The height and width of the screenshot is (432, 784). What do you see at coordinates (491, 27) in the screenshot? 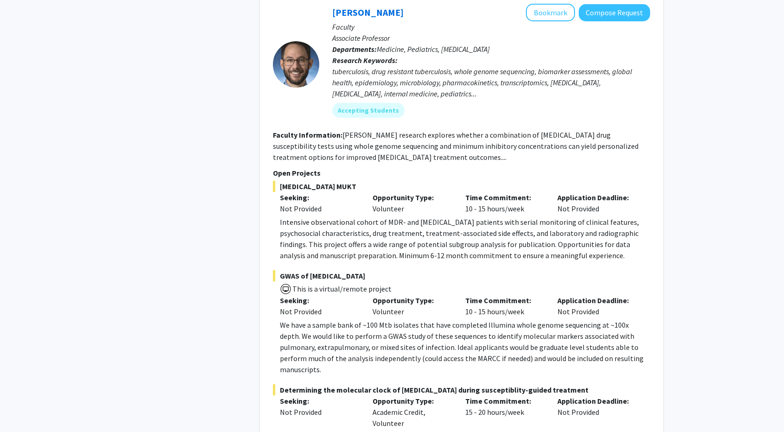
I see `p: Faculty` at bounding box center [491, 27].